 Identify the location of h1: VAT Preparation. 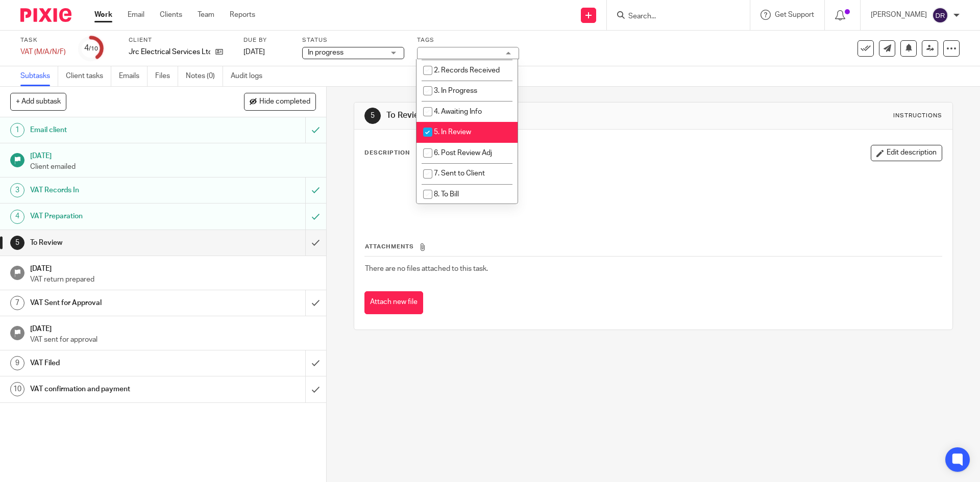
(118, 216).